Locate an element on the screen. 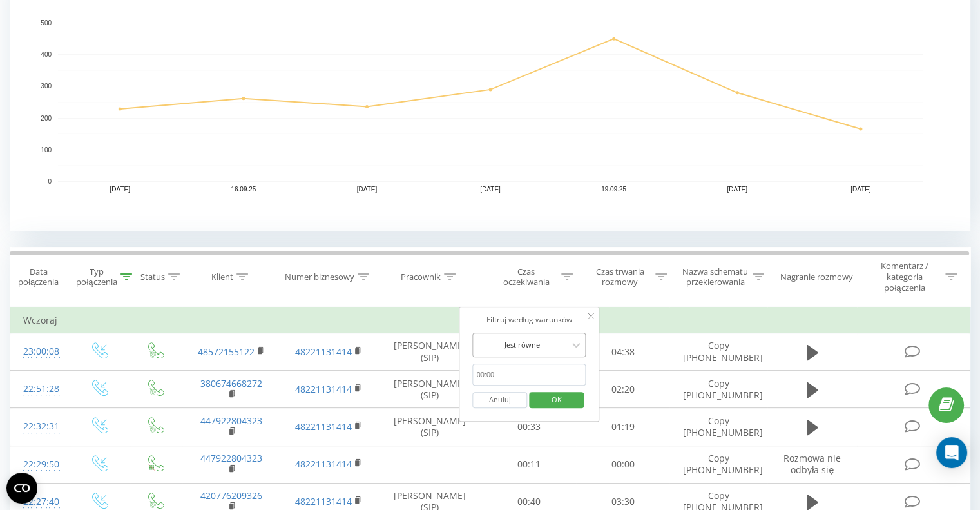 The width and height of the screenshot is (980, 510). td: 00:11 is located at coordinates (529, 464).